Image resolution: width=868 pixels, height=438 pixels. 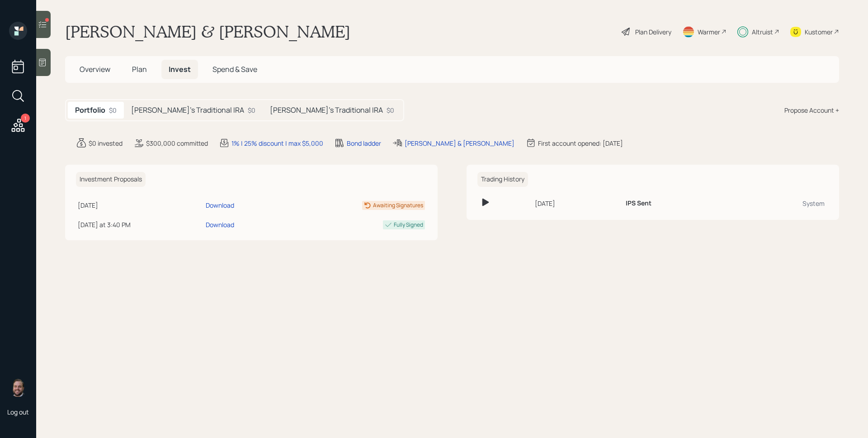 What do you see at coordinates (25, 118) in the screenshot?
I see `div: 1` at bounding box center [25, 118].